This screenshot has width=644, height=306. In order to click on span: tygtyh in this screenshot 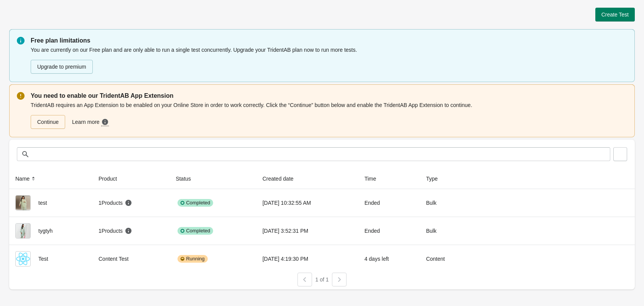, I will do `click(45, 231)`.